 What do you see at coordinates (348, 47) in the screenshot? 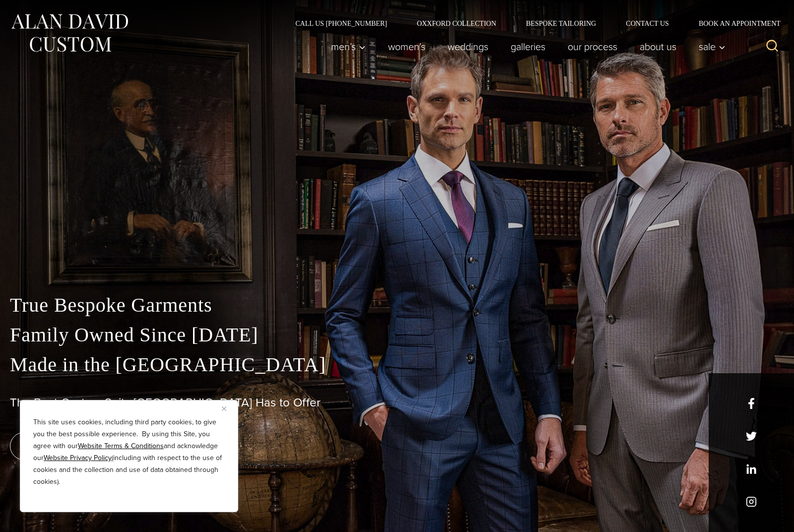
I see `span: Men’s` at bounding box center [348, 47].